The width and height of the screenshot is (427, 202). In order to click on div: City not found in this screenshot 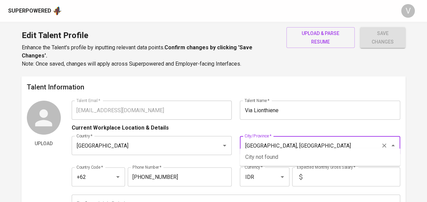, I will do `click(320, 157)`.